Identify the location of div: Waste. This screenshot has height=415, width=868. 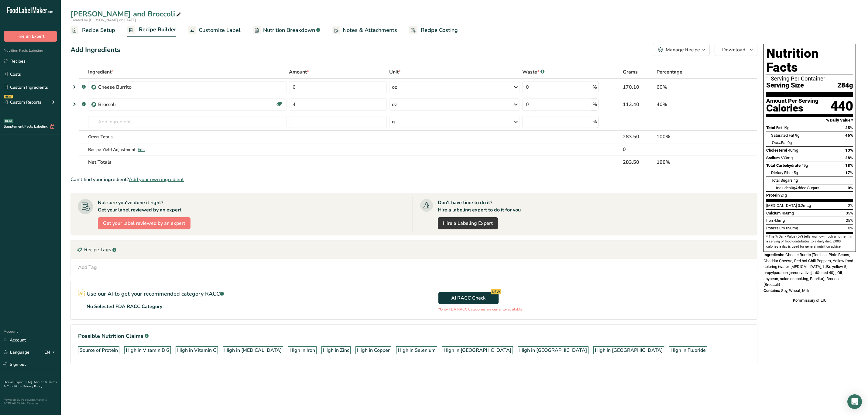
(534, 72).